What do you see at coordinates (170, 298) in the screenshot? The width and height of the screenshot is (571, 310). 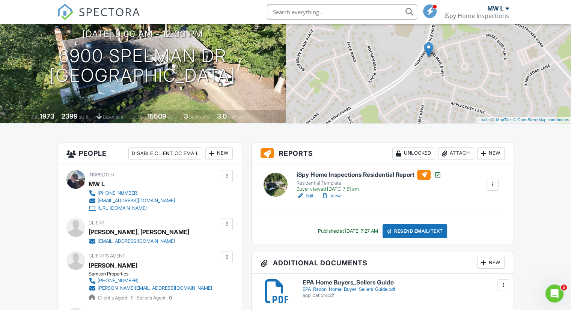 I see `strong: 0` at bounding box center [170, 298].